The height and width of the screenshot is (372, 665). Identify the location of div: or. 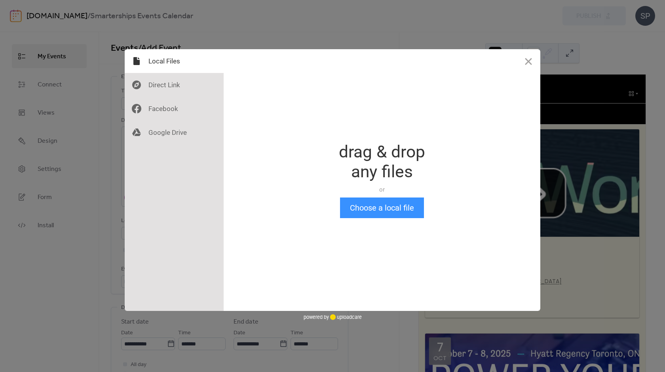
(382, 189).